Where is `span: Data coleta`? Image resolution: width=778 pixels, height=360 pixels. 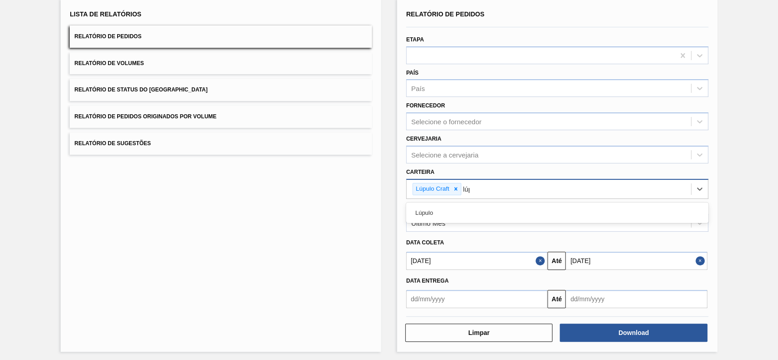 span: Data coleta is located at coordinates (425, 243).